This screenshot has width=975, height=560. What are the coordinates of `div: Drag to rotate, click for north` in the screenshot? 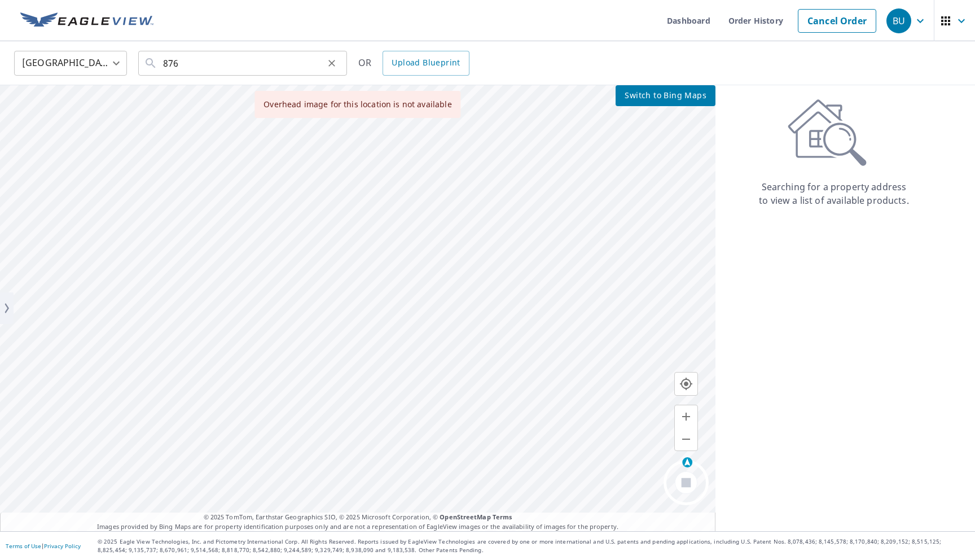 It's located at (687, 463).